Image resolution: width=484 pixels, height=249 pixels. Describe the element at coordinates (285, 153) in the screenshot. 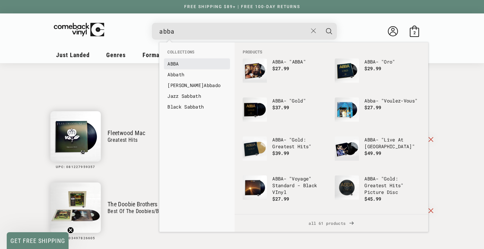

I see `li: products: ABBA - "Gold: Greatest Hits"` at that location.